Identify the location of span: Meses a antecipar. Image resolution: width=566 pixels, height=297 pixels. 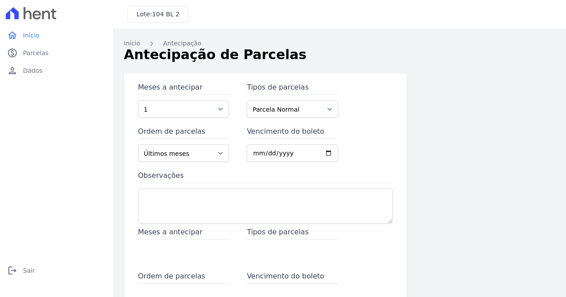
(183, 233).